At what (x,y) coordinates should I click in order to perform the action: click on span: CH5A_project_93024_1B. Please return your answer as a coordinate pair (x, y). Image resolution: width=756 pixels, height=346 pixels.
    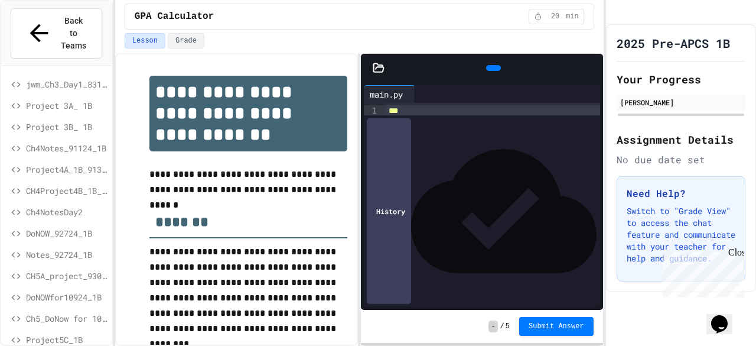
    Looking at the image, I should click on (66, 275).